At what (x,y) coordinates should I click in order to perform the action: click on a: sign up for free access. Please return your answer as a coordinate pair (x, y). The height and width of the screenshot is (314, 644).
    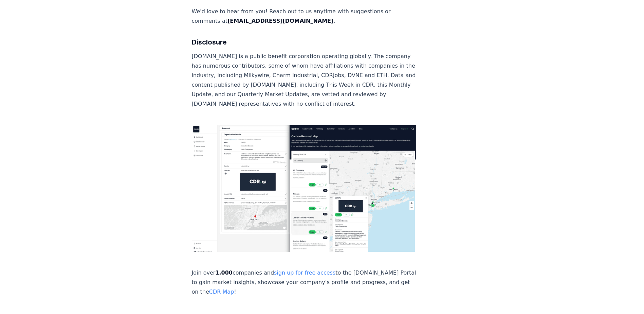
    Looking at the image, I should click on (304, 272).